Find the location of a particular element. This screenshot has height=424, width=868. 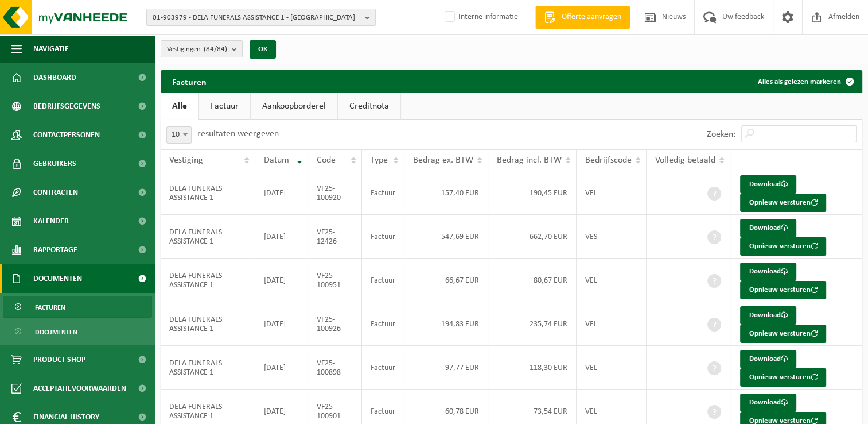

label: Zoeken: is located at coordinates (721, 134).